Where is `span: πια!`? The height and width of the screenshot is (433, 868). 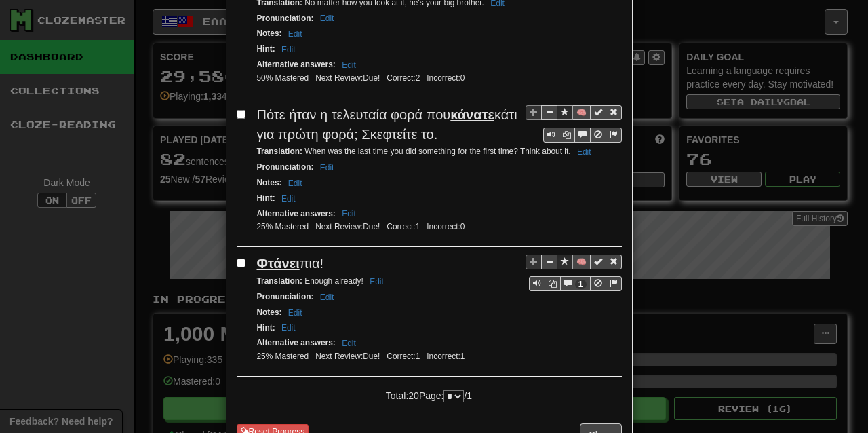 span: πια! is located at coordinates (290, 263).